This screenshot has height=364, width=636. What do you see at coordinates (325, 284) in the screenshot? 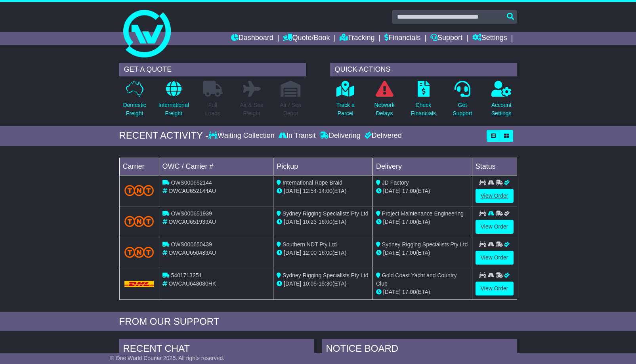
I see `span: 15:30` at bounding box center [325, 284].